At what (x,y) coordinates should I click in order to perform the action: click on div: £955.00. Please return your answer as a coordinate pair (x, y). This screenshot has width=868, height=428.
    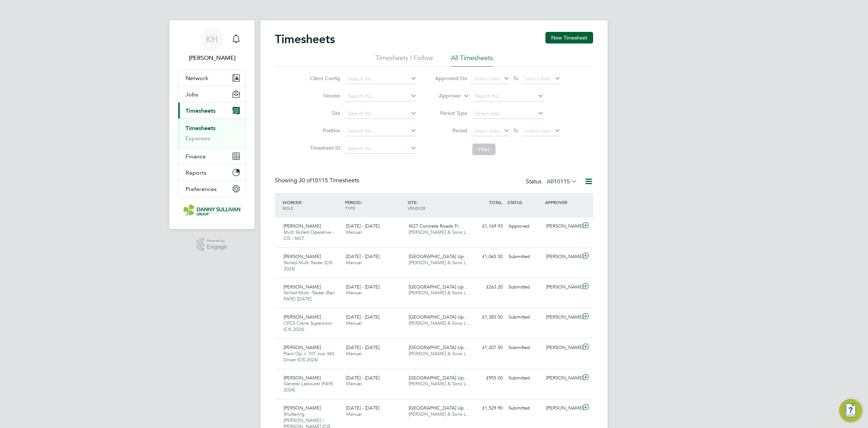
    Looking at the image, I should click on (487, 377).